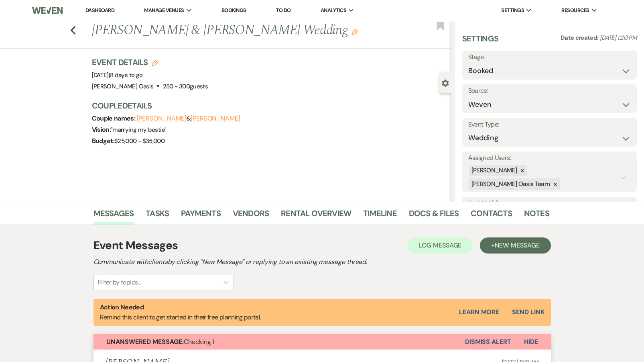 This screenshot has height=362, width=644. Describe the element at coordinates (489, 342) in the screenshot. I see `button: Dismiss Alert` at that location.